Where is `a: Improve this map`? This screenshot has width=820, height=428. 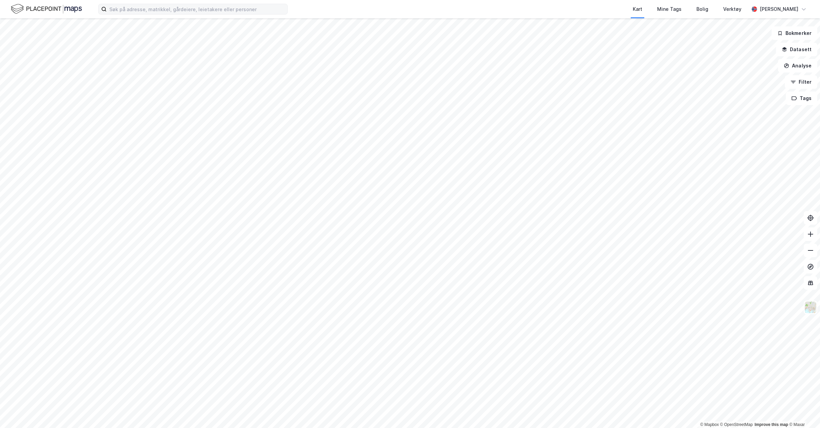 a: Improve this map is located at coordinates (771, 424).